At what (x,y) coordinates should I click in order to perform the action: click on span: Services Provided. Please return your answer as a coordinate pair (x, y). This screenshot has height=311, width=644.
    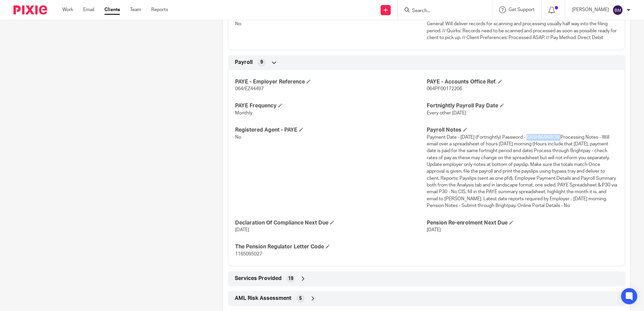
    Looking at the image, I should click on (258, 279).